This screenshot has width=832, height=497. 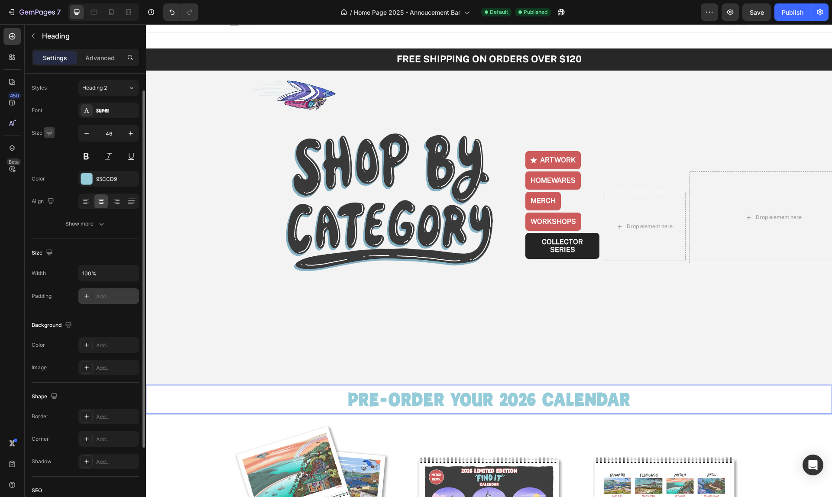 What do you see at coordinates (343, 376) in the screenshot?
I see `p: PRE-ORDER youR 2026 CALENDAR` at bounding box center [343, 376].